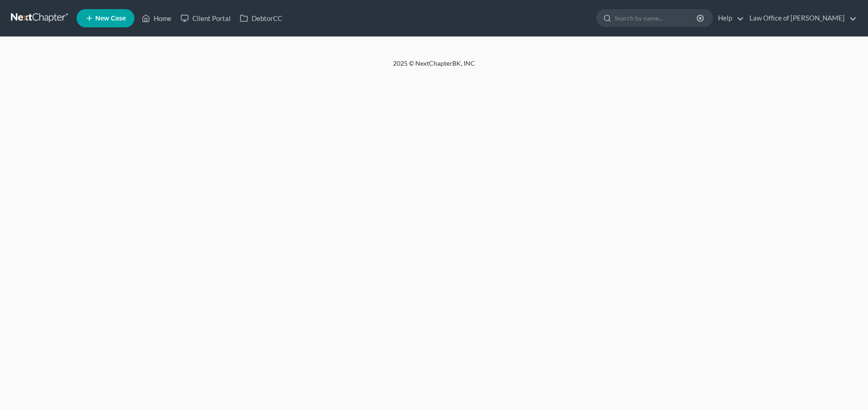  I want to click on div: 2025 © NextChapterBK, INC, so click(434, 67).